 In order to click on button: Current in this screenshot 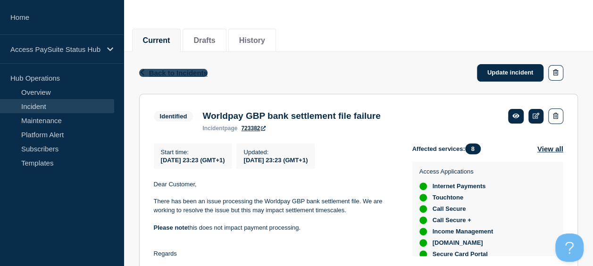, I will do `click(157, 41)`.